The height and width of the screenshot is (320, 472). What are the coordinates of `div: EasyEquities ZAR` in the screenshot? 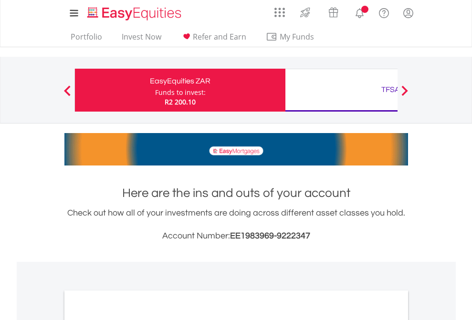 It's located at (180, 81).